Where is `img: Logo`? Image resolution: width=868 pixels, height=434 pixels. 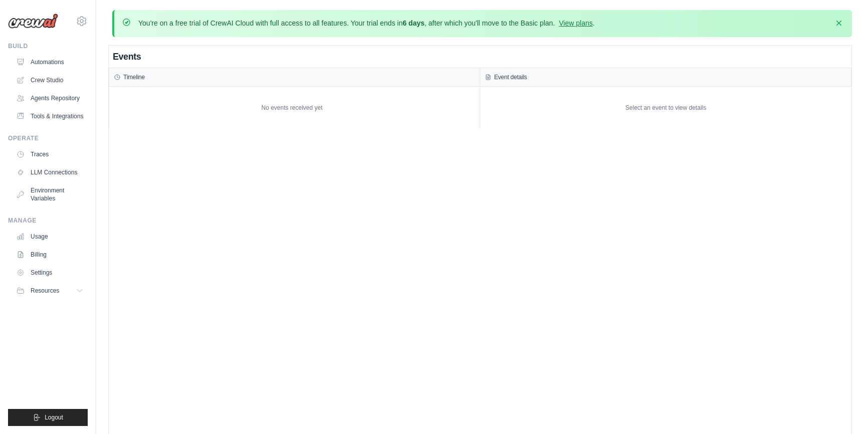 img: Logo is located at coordinates (33, 21).